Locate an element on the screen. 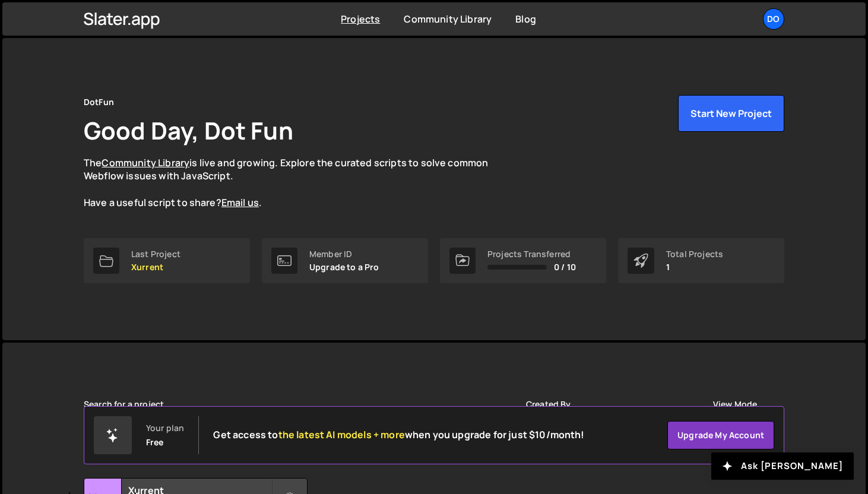 The image size is (868, 494). div: DotFun is located at coordinates (99, 102).